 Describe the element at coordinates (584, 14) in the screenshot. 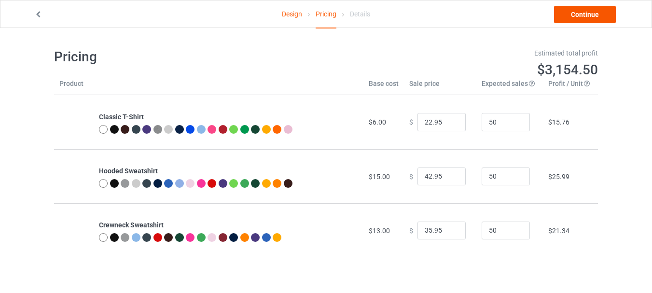

I see `a: Continue` at that location.